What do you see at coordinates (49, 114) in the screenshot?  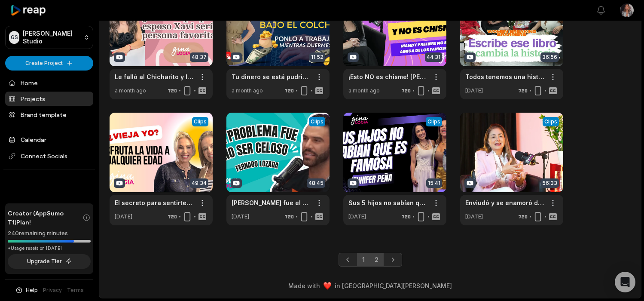 I see `a: Brand template` at bounding box center [49, 114].